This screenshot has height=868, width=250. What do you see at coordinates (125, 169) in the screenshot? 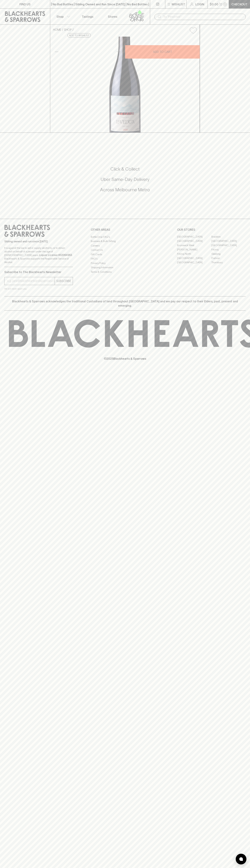
I see `h5: Click & Collect` at bounding box center [125, 169].